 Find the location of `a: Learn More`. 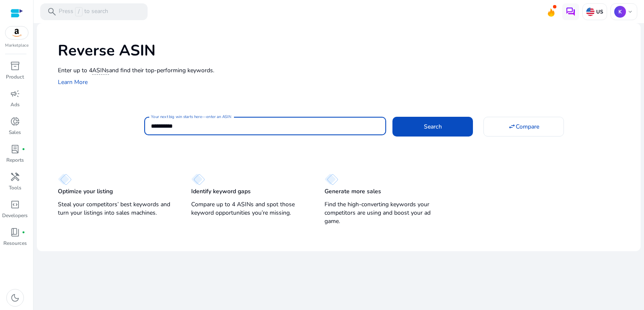

a: Learn More is located at coordinates (73, 82).